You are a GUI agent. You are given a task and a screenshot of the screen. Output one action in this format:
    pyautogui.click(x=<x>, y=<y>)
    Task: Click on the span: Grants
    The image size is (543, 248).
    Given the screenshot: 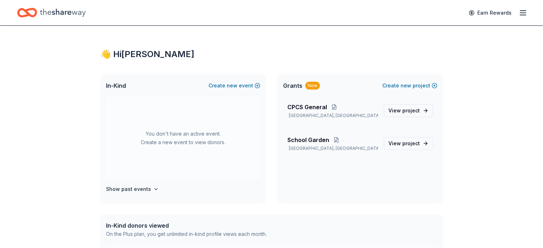 What is the action you would take?
    pyautogui.click(x=293, y=86)
    